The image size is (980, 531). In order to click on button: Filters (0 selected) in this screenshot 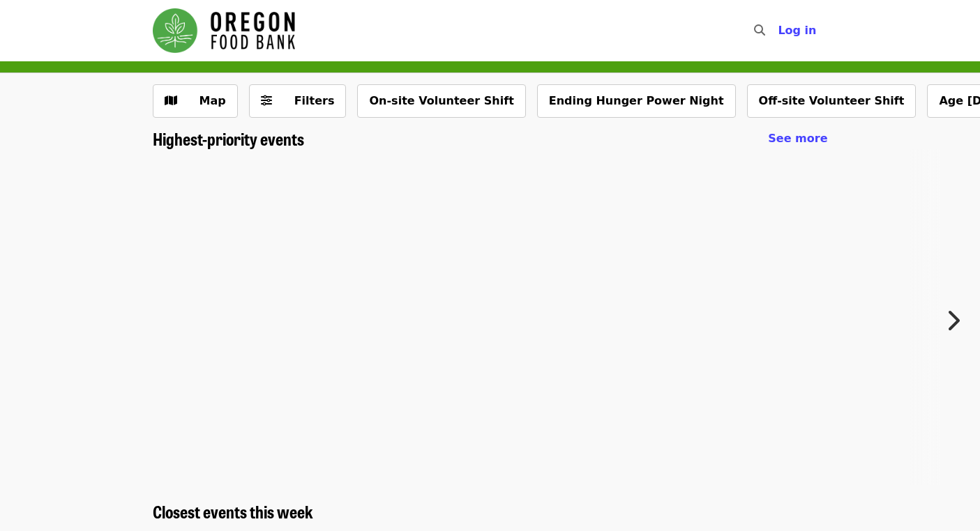, I will do `click(298, 101)`.